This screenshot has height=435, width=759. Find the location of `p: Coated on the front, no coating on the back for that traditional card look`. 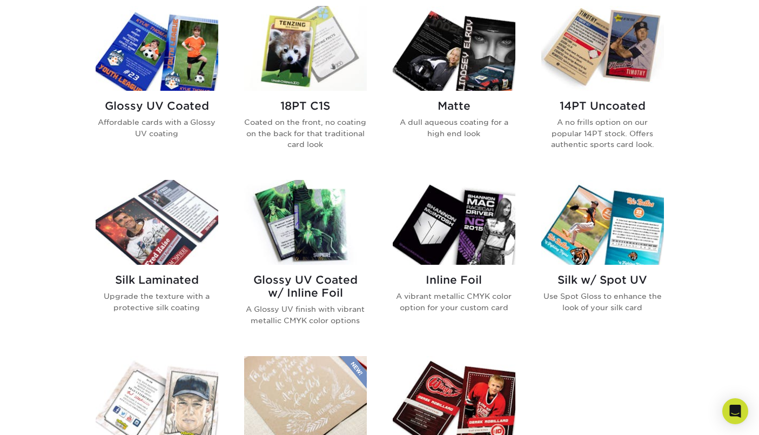

p: Coated on the front, no coating on the back for that traditional card look is located at coordinates (305, 133).